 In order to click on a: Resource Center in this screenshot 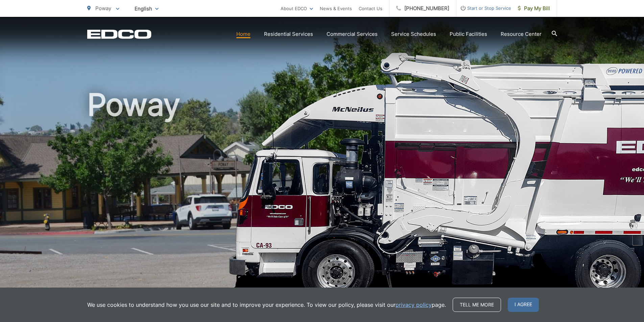, I will do `click(521, 34)`.